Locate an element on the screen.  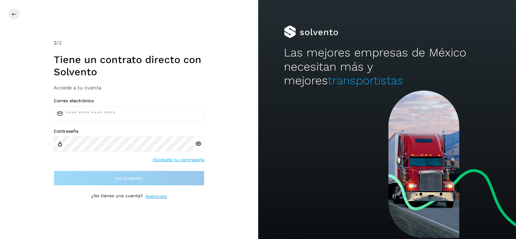
label: Contraseña is located at coordinates (129, 131).